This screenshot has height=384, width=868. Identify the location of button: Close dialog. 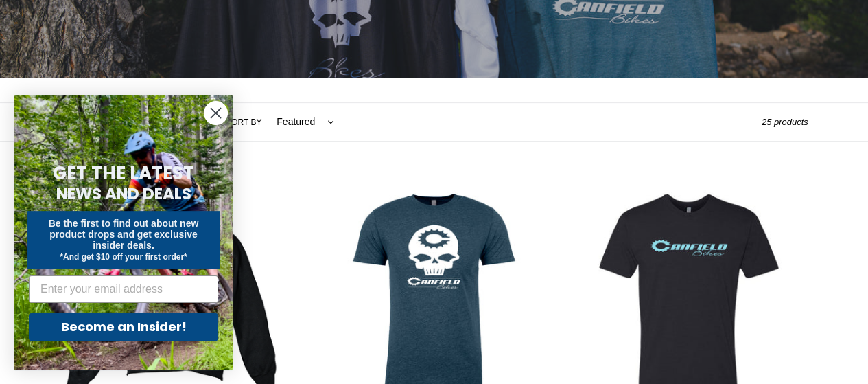
(215, 113).